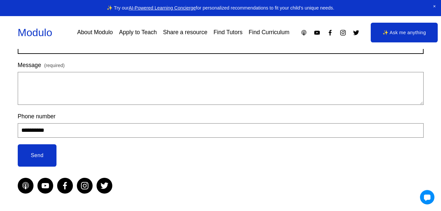  I want to click on a: Find Curriculum, so click(269, 33).